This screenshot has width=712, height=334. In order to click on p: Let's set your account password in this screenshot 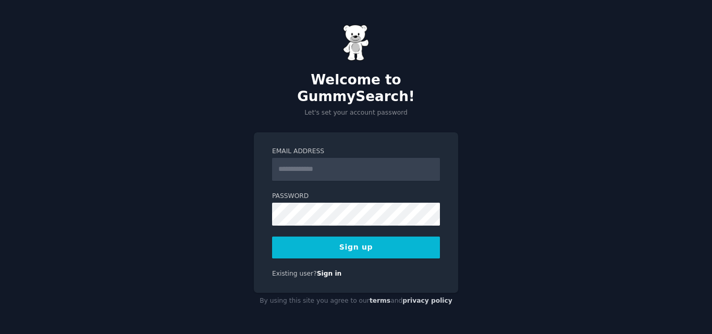, I will do `click(356, 113)`.